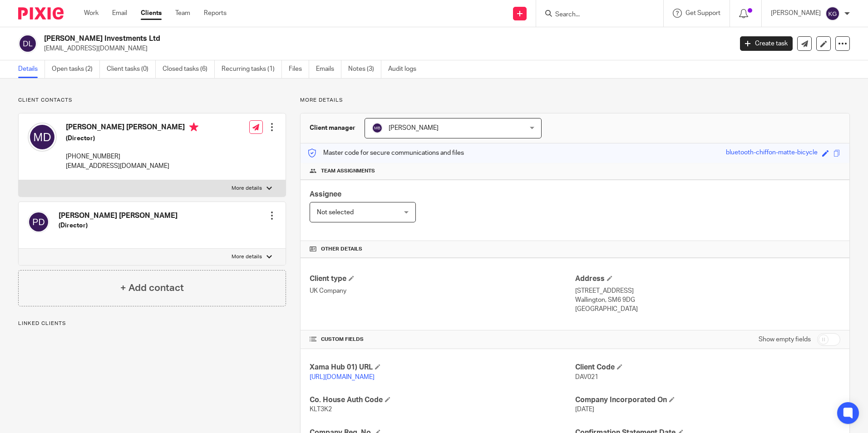 This screenshot has height=433, width=868. I want to click on label: Show empty fields, so click(785, 340).